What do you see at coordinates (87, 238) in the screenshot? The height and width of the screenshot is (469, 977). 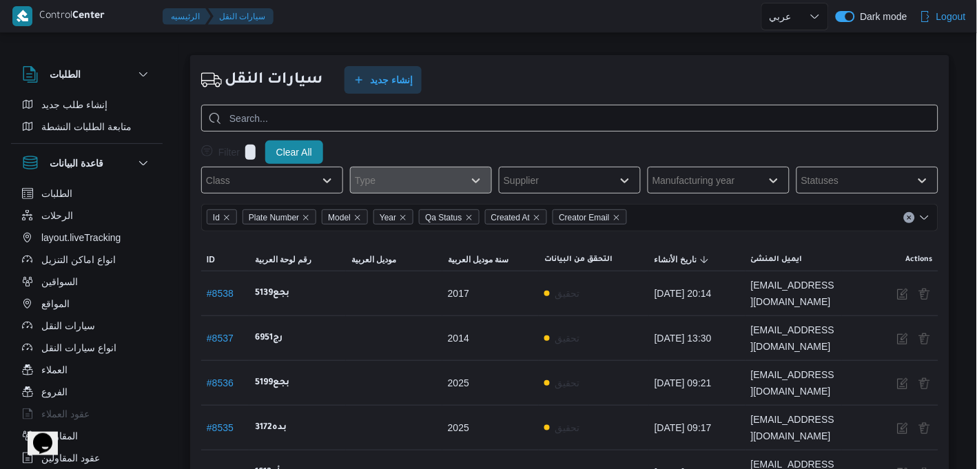 I see `button: layout.liveTracking` at bounding box center [87, 238].